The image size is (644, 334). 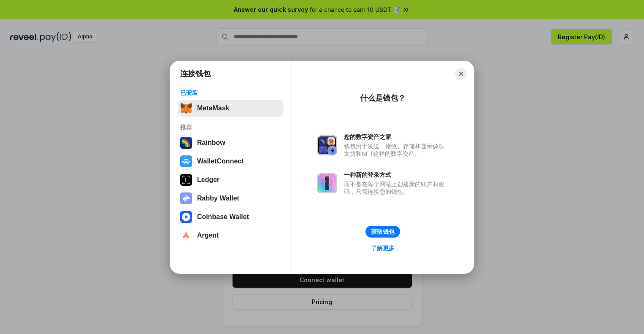 What do you see at coordinates (230, 199) in the screenshot?
I see `button: Rabby Wallet` at bounding box center [230, 199].